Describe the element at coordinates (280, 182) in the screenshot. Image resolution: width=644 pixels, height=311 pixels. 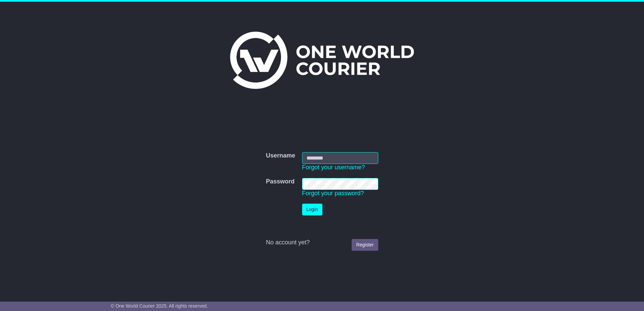
I see `label: Password` at that location.